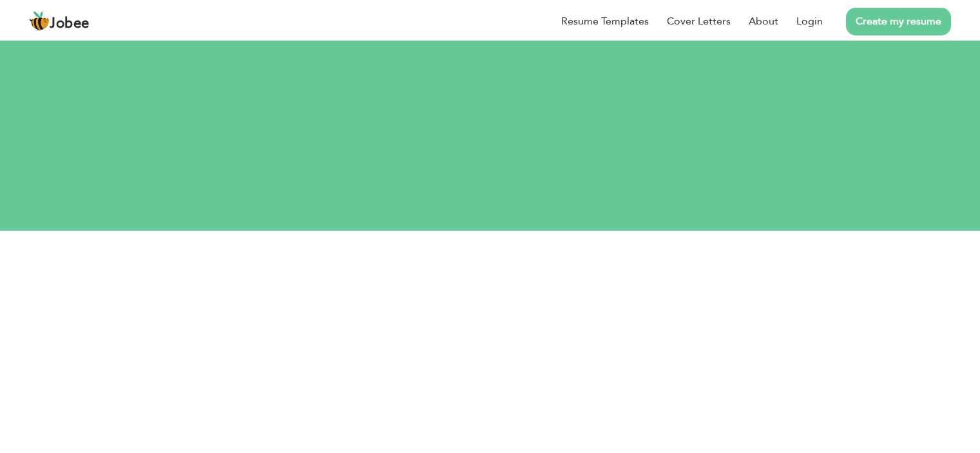  Describe the element at coordinates (39, 21) in the screenshot. I see `img: jobee.io` at that location.